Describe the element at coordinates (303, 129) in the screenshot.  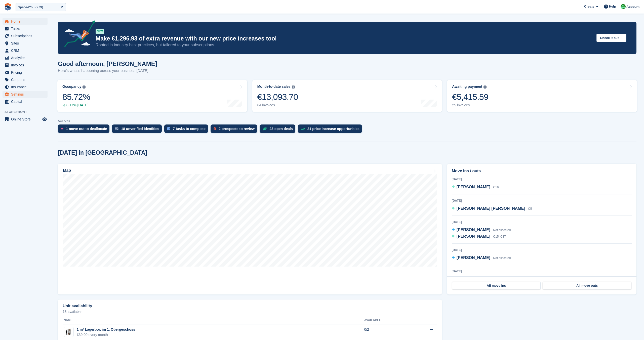
I see `img: price_increase_opportunities-93ffe204e8149a01c8c9dc8f82e8f89637d9d84a8eef4429ea346261dce0b2c0.svg` at that location.